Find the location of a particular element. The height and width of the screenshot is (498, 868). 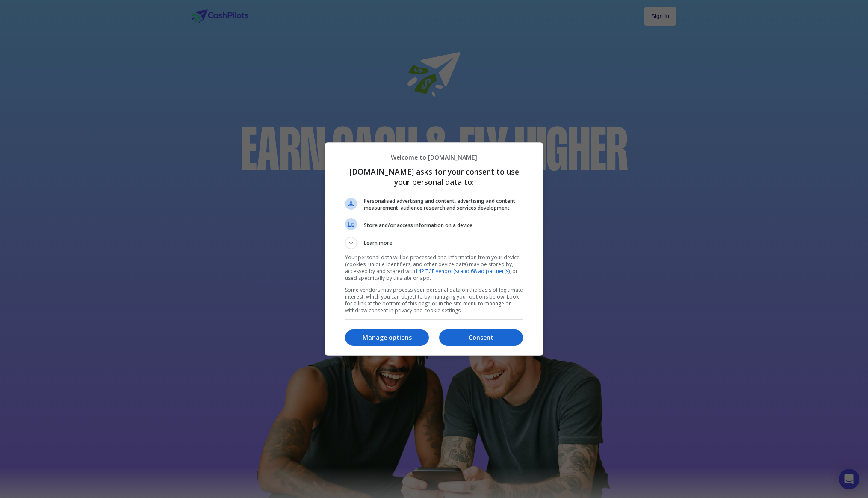

p: Some vendors may process your personal data on the basis of legitimate interest, which you can ob... is located at coordinates (434, 300).